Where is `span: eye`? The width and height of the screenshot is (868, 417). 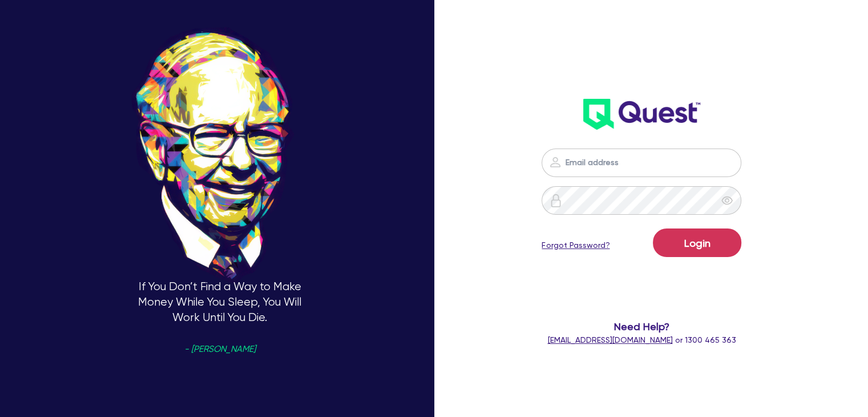
span: eye is located at coordinates (727, 201).